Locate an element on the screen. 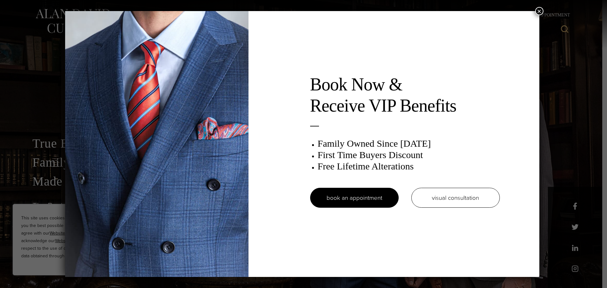 This screenshot has height=288, width=607. button: Close is located at coordinates (539, 11).